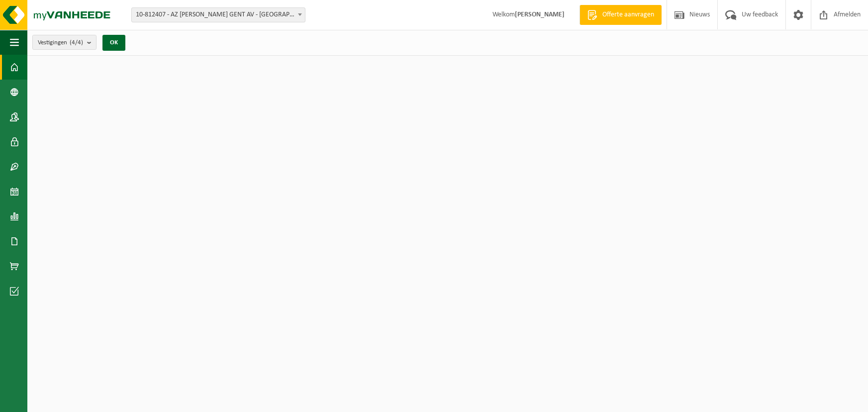 This screenshot has height=412, width=868. Describe the element at coordinates (620, 15) in the screenshot. I see `a: Offerte aanvragen` at that location.